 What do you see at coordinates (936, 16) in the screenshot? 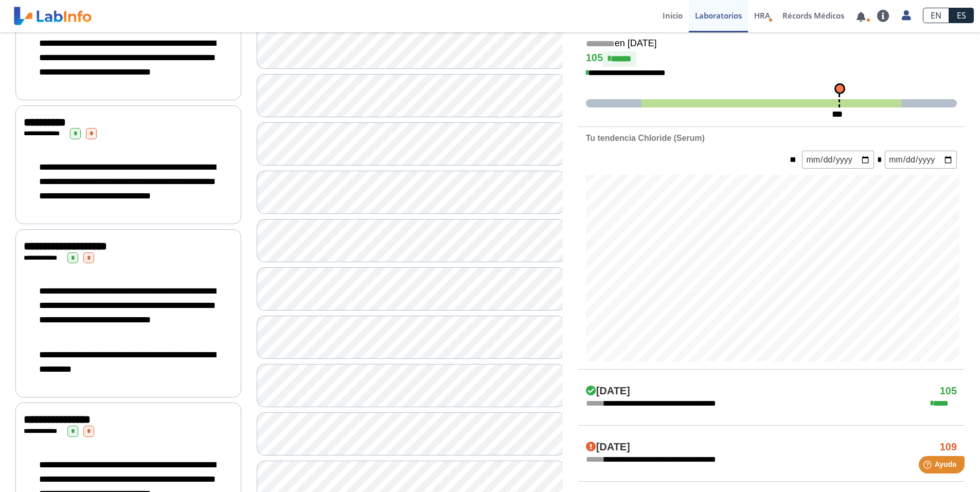
I see `a: EN` at bounding box center [936, 16].